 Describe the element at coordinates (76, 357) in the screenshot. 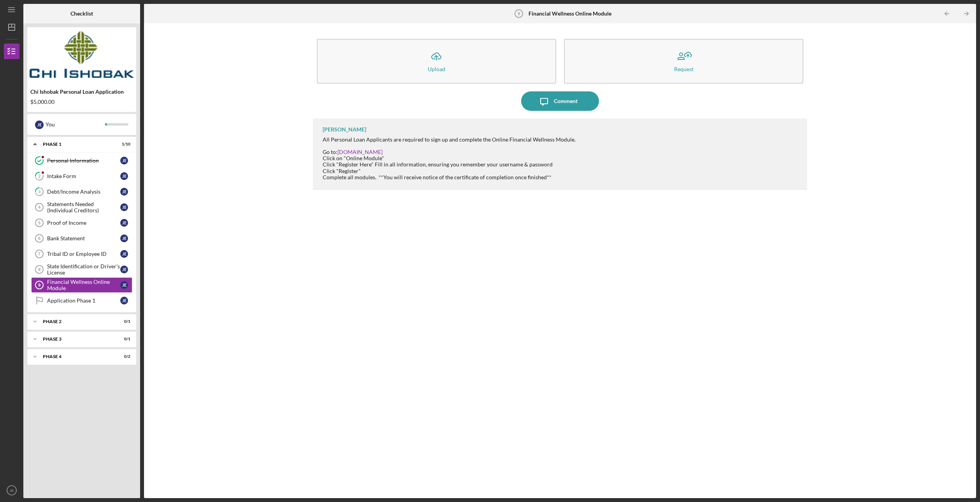

I see `div: Phase 4` at that location.